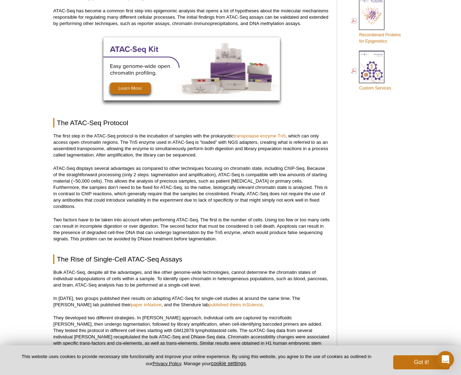 This screenshot has width=461, height=375. What do you see at coordinates (254, 305) in the screenshot?
I see `em: Science` at bounding box center [254, 305].